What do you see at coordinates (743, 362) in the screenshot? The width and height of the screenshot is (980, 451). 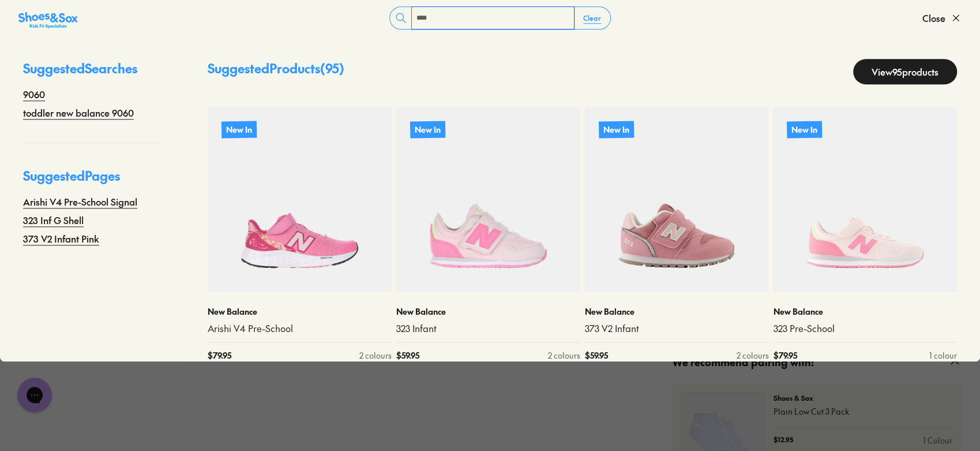 I see `span: We recommend pairing with:` at bounding box center [743, 362].